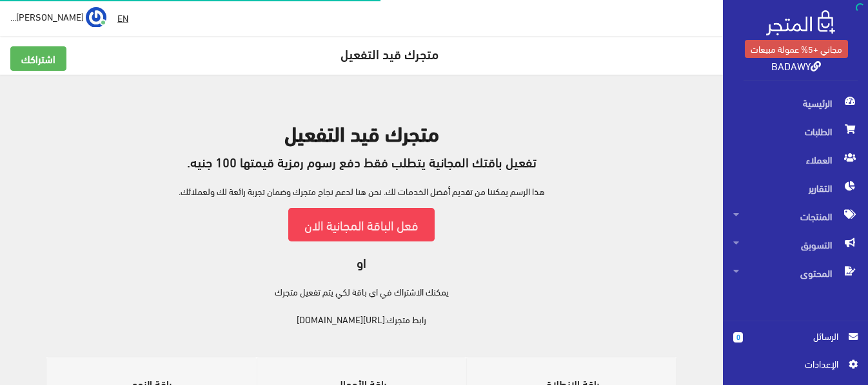  What do you see at coordinates (795, 103) in the screenshot?
I see `span: الرئيسية` at bounding box center [795, 103].